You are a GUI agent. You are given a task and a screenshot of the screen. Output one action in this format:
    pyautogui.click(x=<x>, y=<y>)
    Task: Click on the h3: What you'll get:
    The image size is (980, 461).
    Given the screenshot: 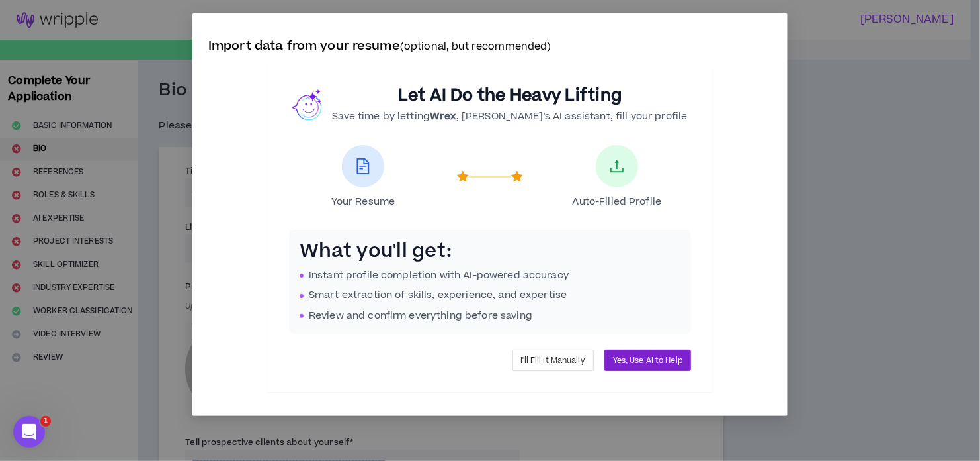 What is the action you would take?
    pyautogui.click(x=490, y=251)
    